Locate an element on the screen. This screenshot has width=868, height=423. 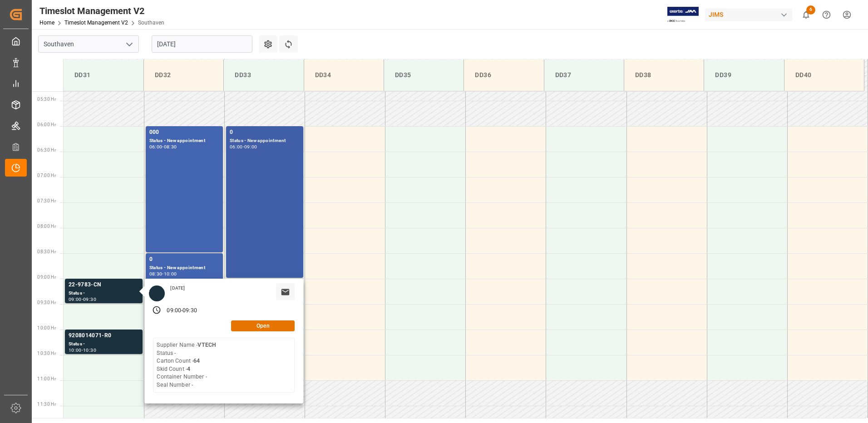
span: 06:00 Hr is located at coordinates (46, 124).